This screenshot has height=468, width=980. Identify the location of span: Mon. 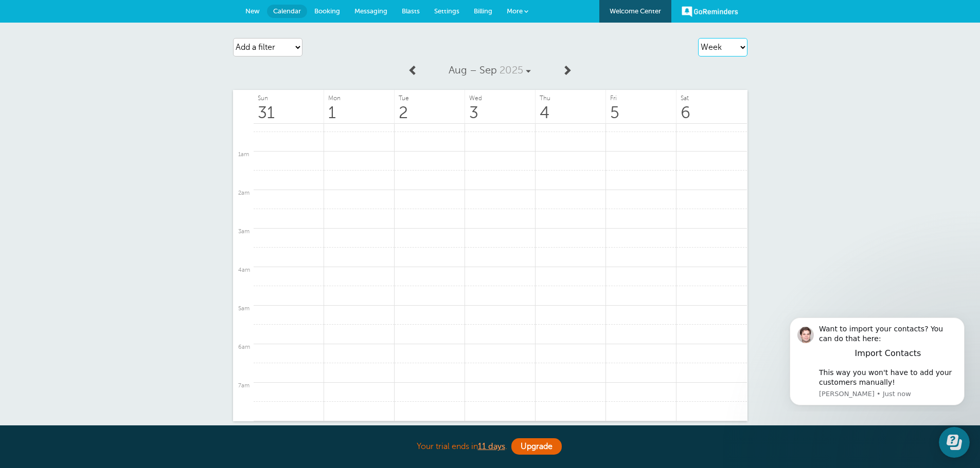
(359, 97).